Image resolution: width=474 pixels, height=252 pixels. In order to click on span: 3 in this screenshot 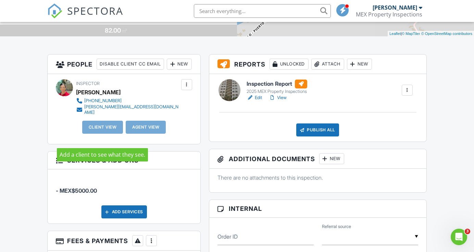, I will do `click(468, 231)`.